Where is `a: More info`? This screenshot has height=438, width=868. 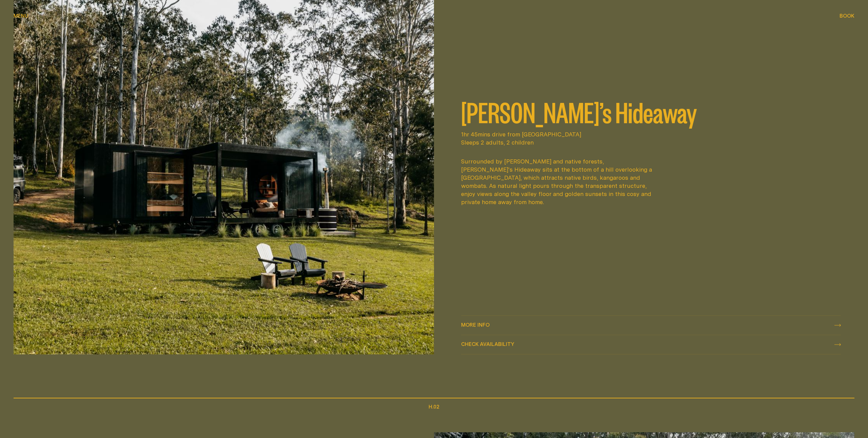 a: More info is located at coordinates (651, 326).